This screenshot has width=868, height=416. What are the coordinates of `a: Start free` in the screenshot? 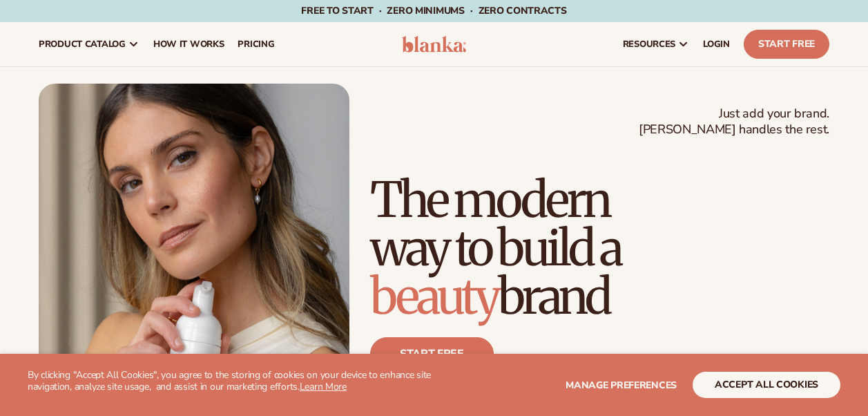 It's located at (431, 354).